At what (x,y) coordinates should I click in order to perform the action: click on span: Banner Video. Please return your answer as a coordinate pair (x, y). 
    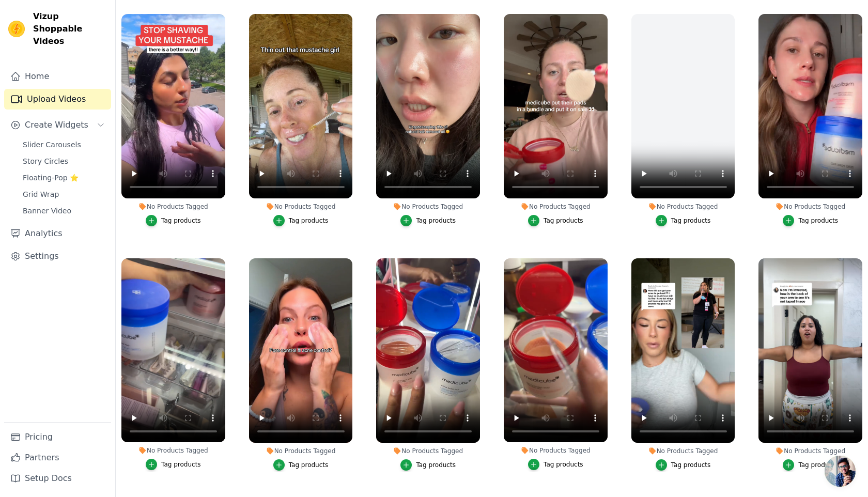
    Looking at the image, I should click on (47, 211).